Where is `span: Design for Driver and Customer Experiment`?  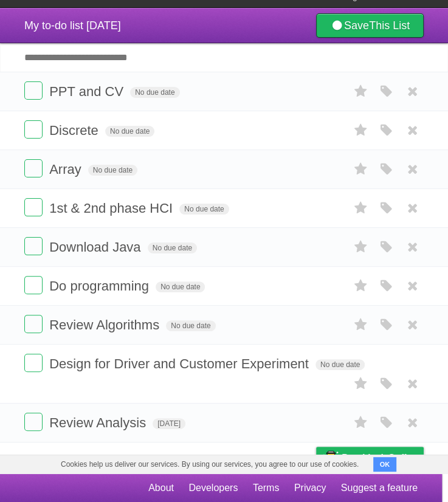 span: Design for Driver and Customer Experiment is located at coordinates (181, 364).